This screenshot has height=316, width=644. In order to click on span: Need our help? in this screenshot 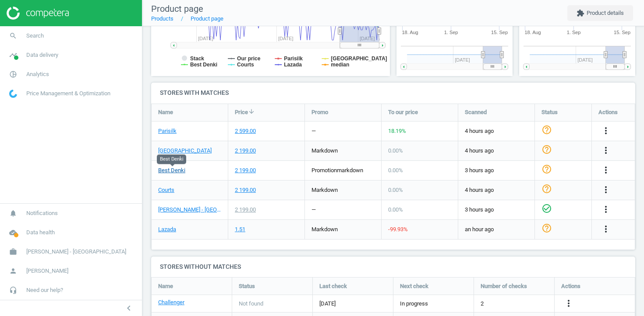, I will do `click(45, 290)`.